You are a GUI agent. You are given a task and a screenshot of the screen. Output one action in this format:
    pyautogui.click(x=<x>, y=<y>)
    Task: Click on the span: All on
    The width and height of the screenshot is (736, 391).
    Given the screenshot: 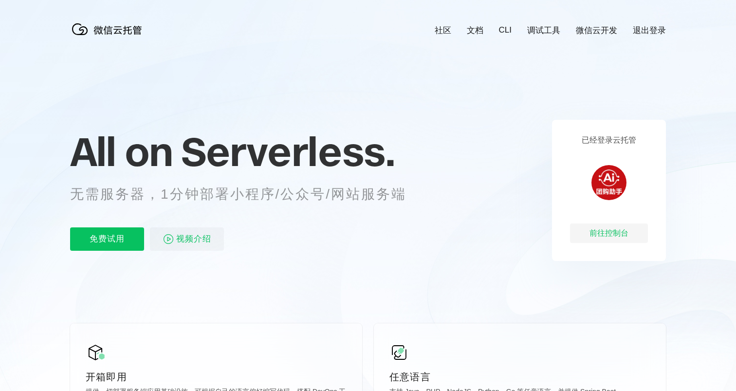 What is the action you would take?
    pyautogui.click(x=121, y=151)
    